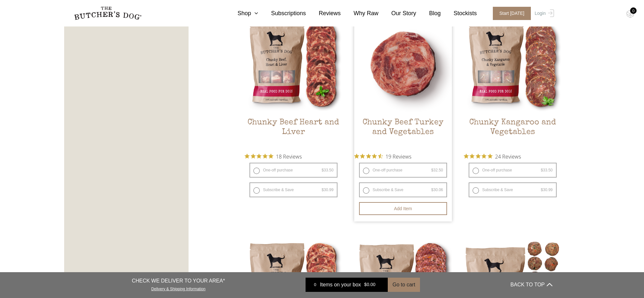  I want to click on p: CHECK WE DELIVER TO YOUR AREA*, so click(178, 281).